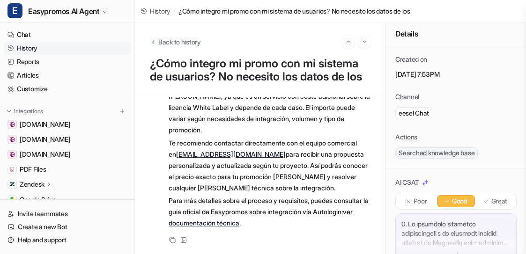 The width and height of the screenshot is (526, 254). I want to click on img: expand menu, so click(9, 112).